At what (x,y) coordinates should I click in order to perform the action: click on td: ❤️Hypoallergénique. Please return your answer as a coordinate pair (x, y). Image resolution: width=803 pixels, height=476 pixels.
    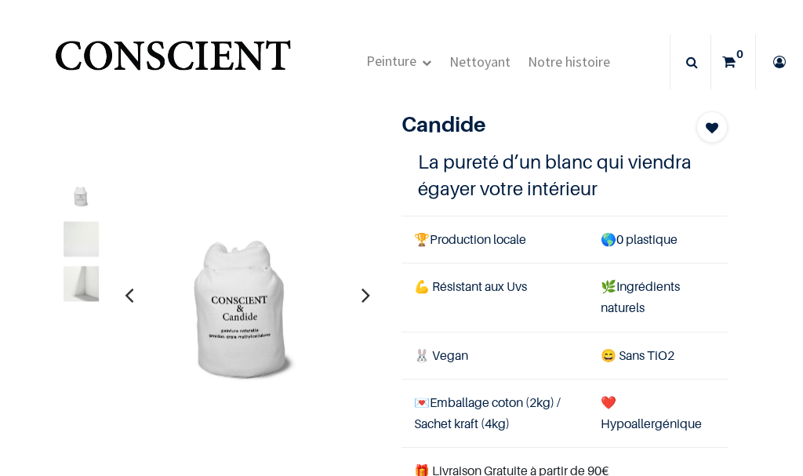
    Looking at the image, I should click on (658, 412).